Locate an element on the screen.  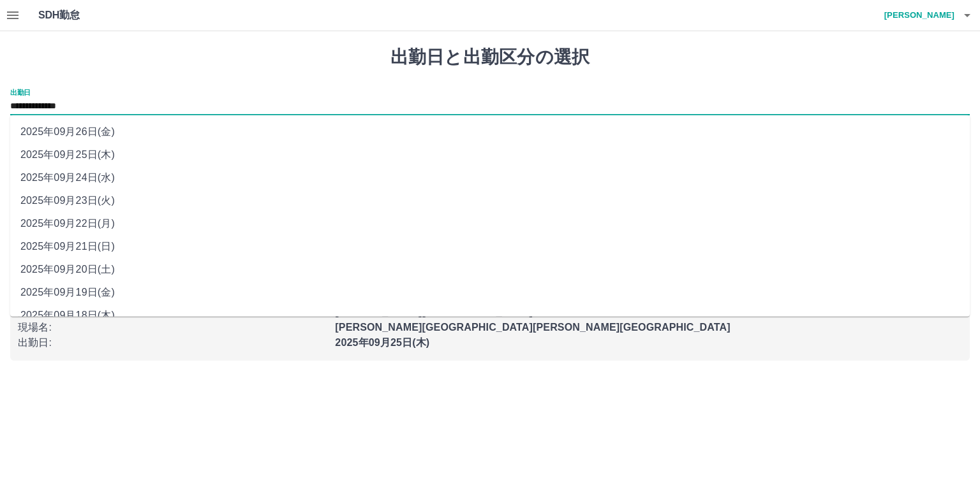
li: 2025年09月19日(金) is located at coordinates (490, 292).